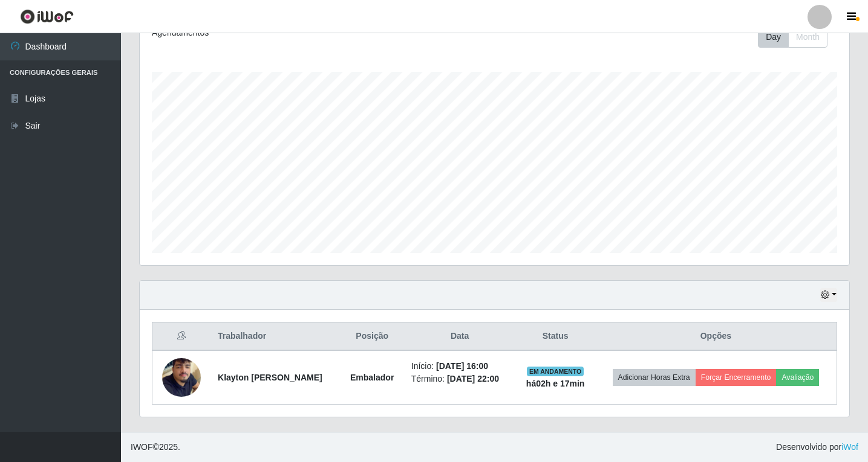 This screenshot has width=868, height=462. What do you see at coordinates (716, 337) in the screenshot?
I see `th: Opções` at bounding box center [716, 337].